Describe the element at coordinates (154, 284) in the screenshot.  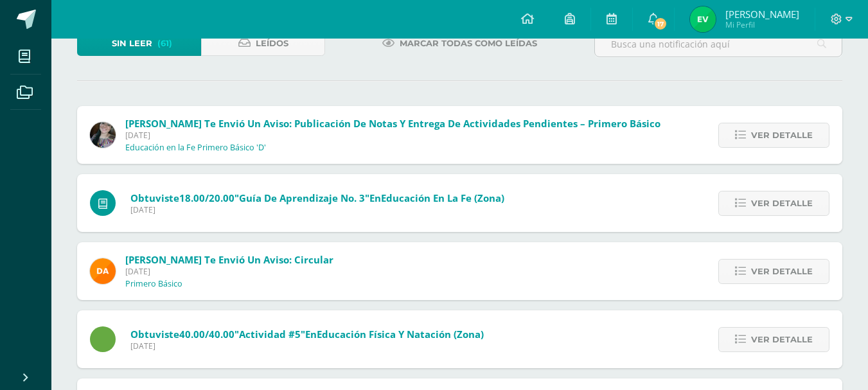
I see `p: Primero Básico` at that location.